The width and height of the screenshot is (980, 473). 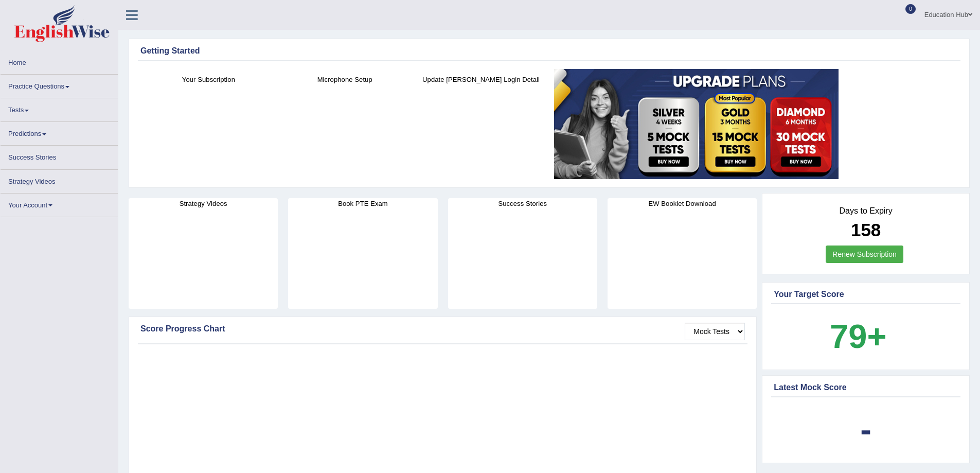 What do you see at coordinates (59, 60) in the screenshot?
I see `a: Home` at bounding box center [59, 60].